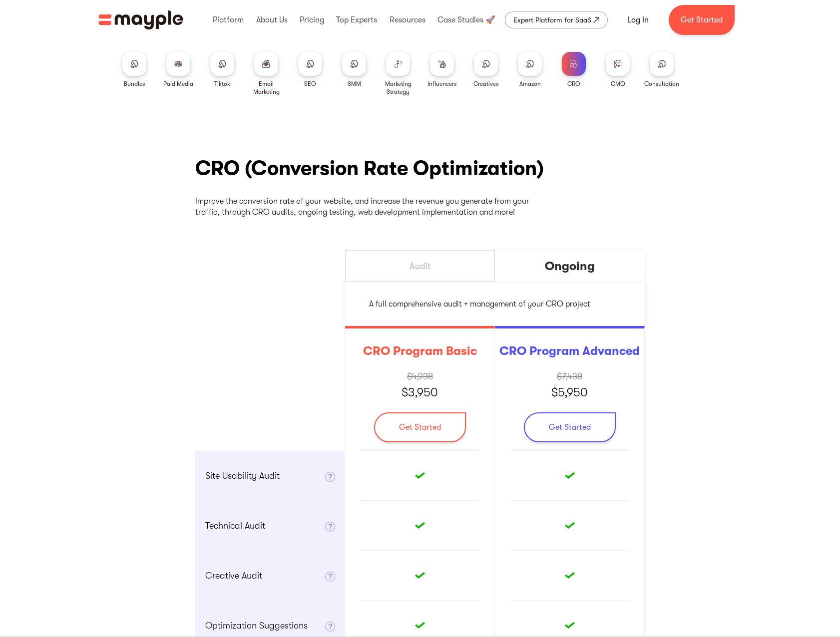 This screenshot has width=840, height=637. I want to click on p: $7,438, so click(569, 376).